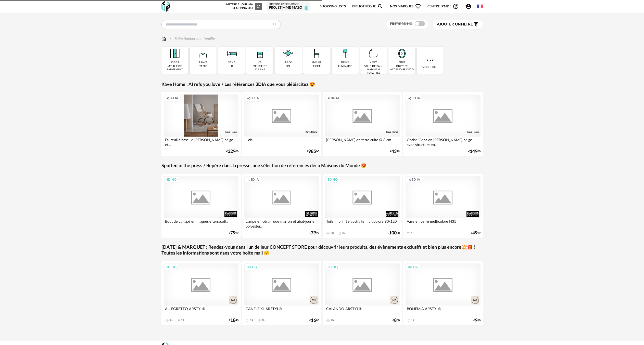 Image resolution: width=644 pixels, height=345 pixels. I want to click on div: table, so click(203, 66).